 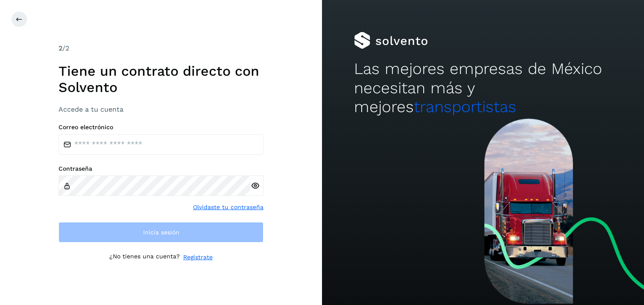 I want to click on span: transportistas, so click(x=465, y=106).